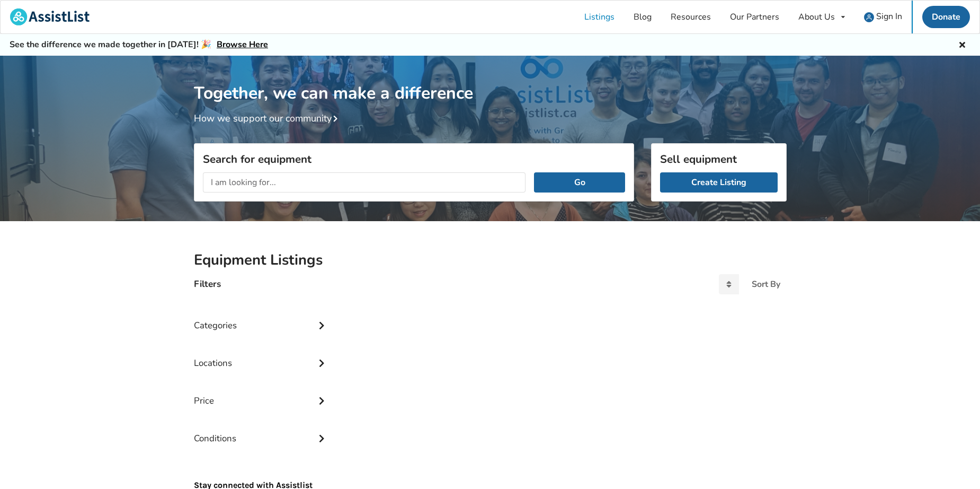  I want to click on img: user icon, so click(869, 17).